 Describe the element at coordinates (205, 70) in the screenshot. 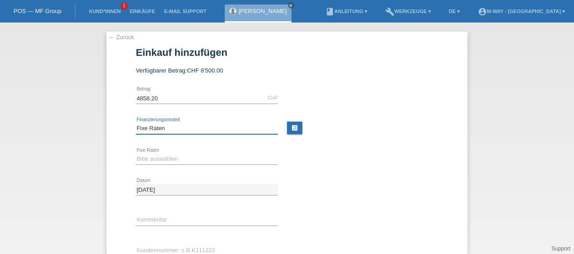

I see `span: CHF 8'500.00` at that location.